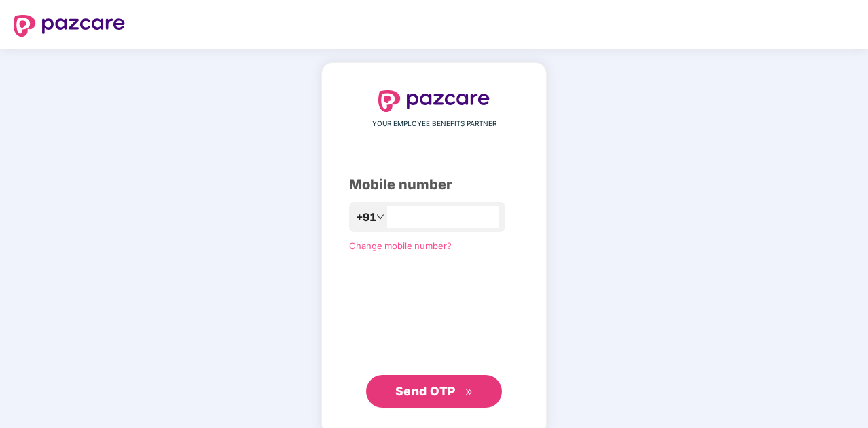 The width and height of the screenshot is (868, 428). What do you see at coordinates (434, 124) in the screenshot?
I see `span: YOUR EMPLOYEE BENEFITS PARTNER` at bounding box center [434, 124].